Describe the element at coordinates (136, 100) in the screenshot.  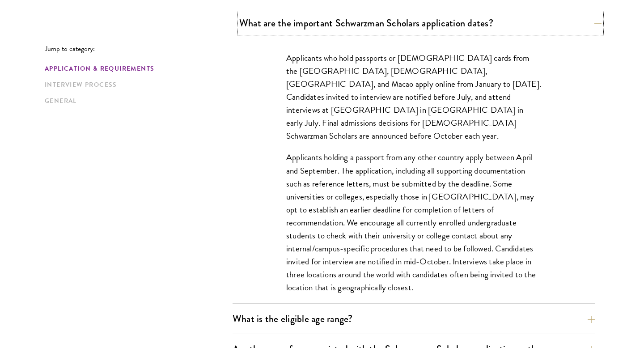
I see `a: General` at that location.